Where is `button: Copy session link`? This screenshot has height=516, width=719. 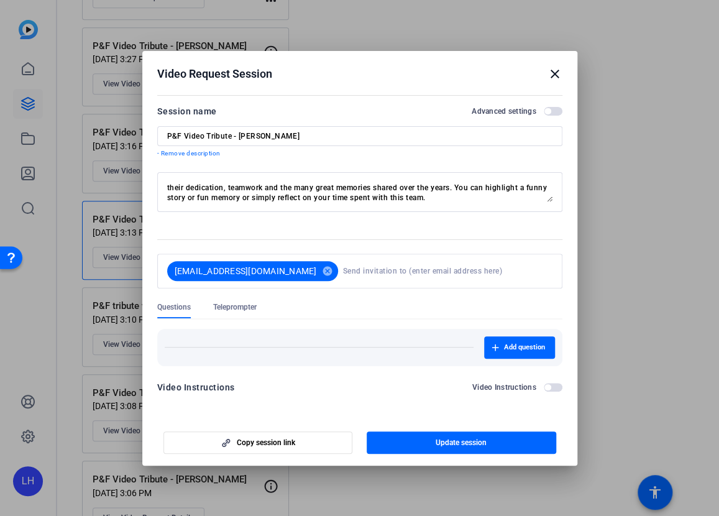 button: Copy session link is located at coordinates (258, 442).